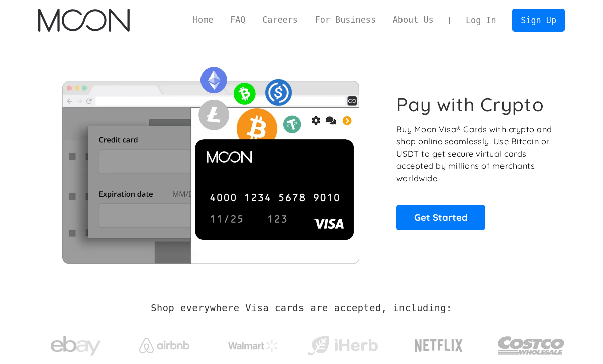 This screenshot has width=603, height=364. I want to click on a: For Business, so click(345, 20).